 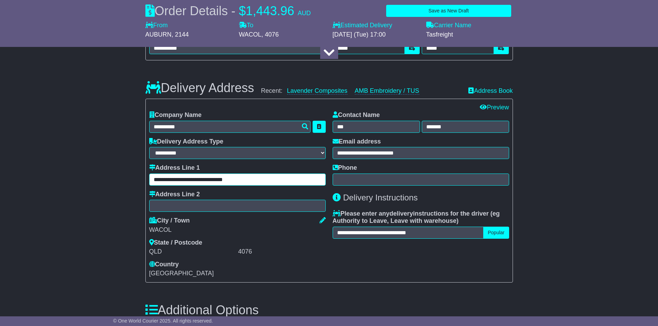 What do you see at coordinates (164, 265) in the screenshot?
I see `label: Country` at bounding box center [164, 265].